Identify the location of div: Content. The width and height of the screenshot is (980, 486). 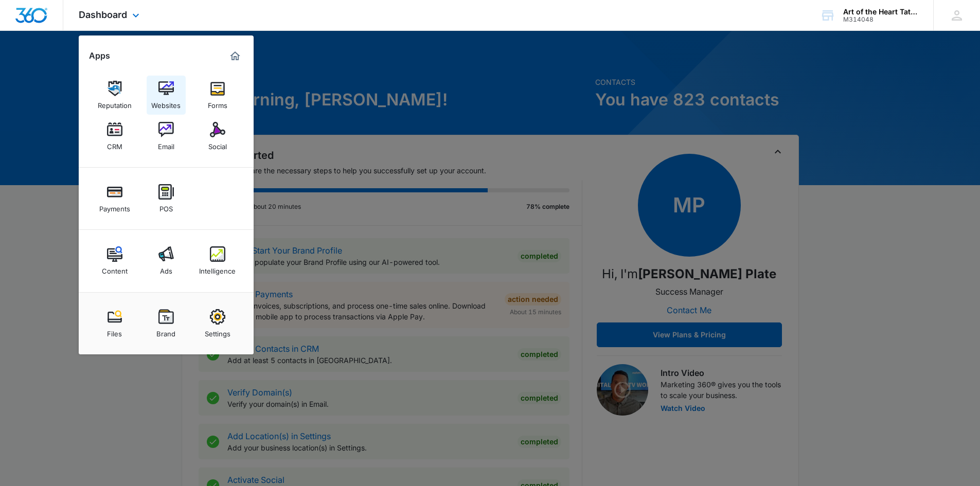
(115, 268).